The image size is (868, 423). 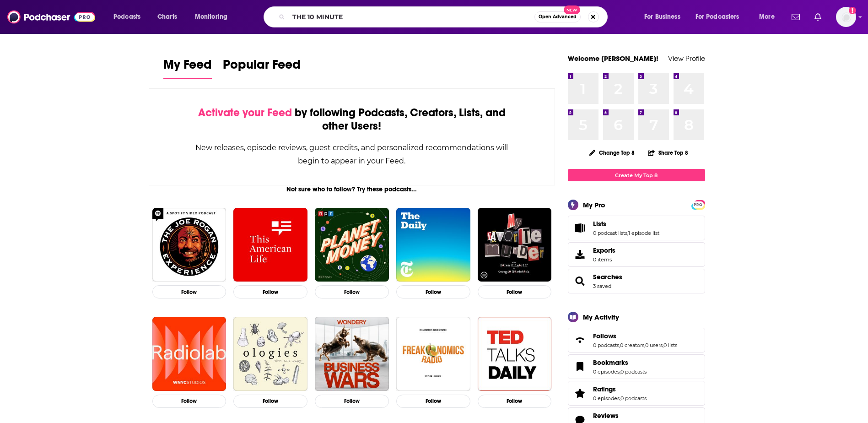 I want to click on a: The Daily, so click(x=433, y=245).